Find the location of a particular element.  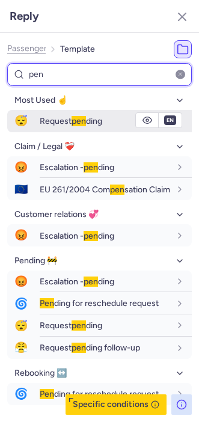

button: 🇪🇺EU 261/2004 Compensation Claim is located at coordinates (99, 189).